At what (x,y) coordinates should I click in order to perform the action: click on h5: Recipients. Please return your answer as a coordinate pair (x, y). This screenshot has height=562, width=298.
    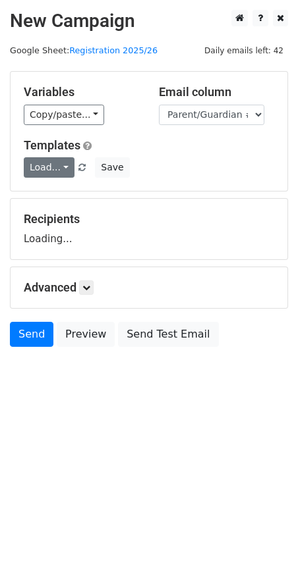
    Looking at the image, I should click on (149, 219).